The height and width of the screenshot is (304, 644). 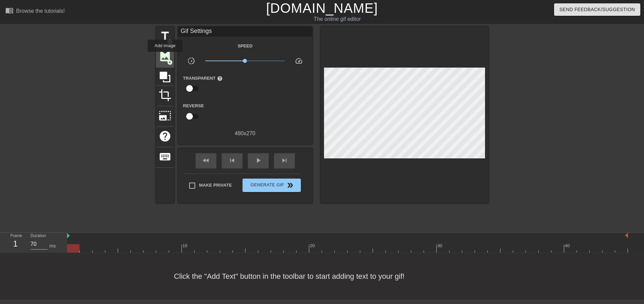 I want to click on span: title, so click(x=165, y=36).